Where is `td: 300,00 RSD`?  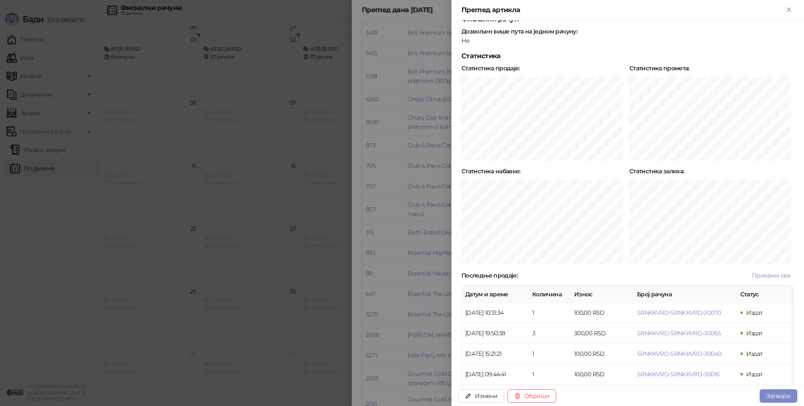 td: 300,00 RSD is located at coordinates (602, 333).